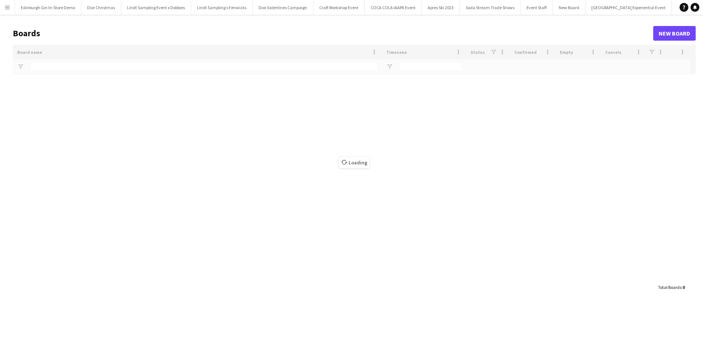 This screenshot has height=346, width=703. I want to click on button: Lindt Sampling x Fenwicks, so click(222, 7).